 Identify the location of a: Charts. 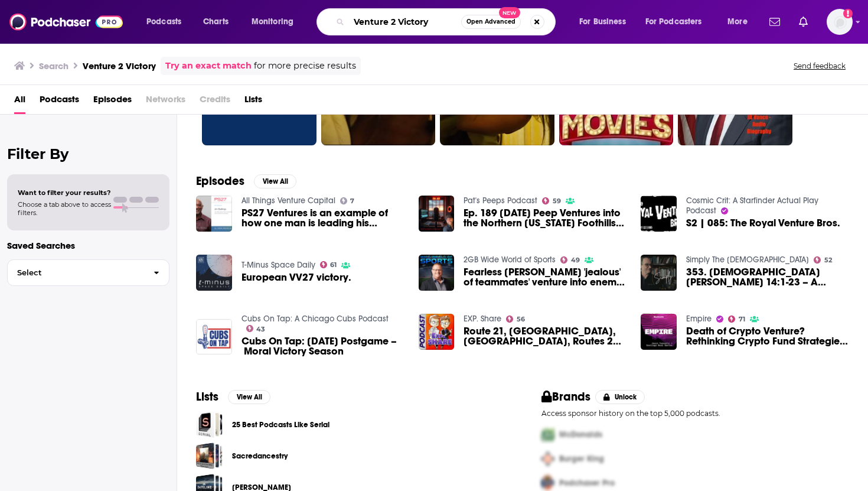
(216, 22).